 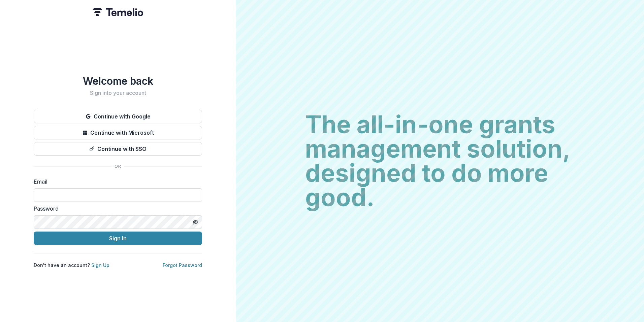 I want to click on button: Continue with Microsoft, so click(x=118, y=133).